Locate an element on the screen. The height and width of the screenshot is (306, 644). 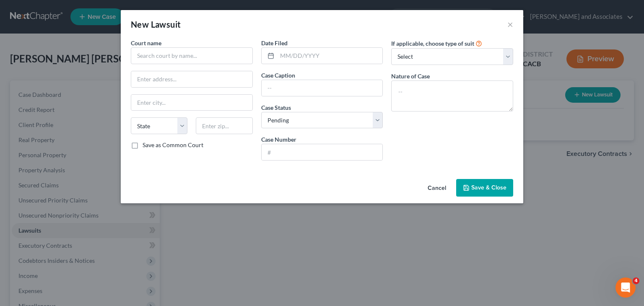
label: Save as Common Court is located at coordinates (173, 145).